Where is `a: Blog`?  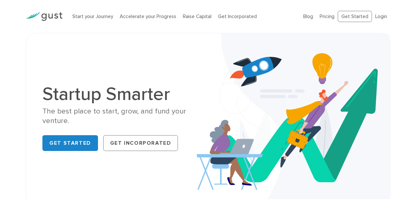
a: Blog is located at coordinates (308, 16).